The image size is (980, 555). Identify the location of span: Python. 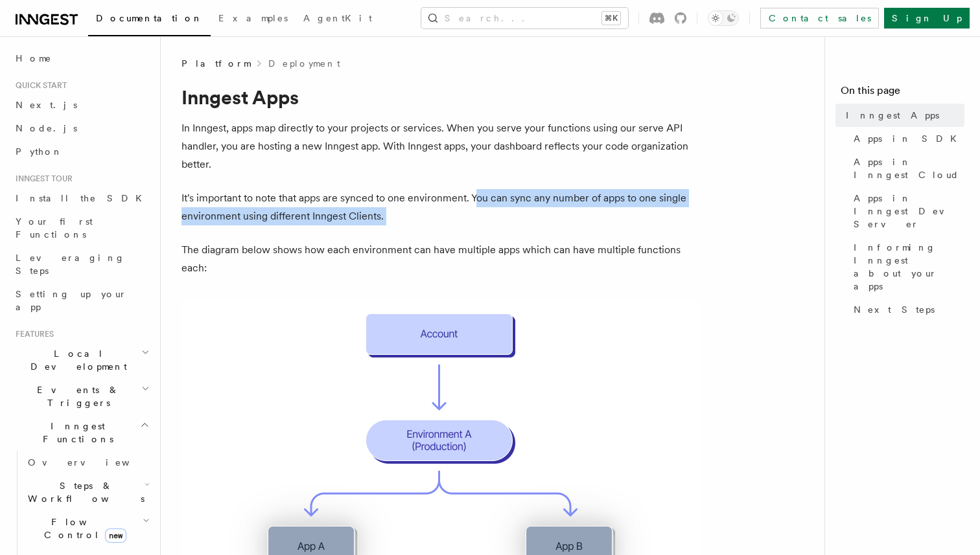
(39, 152).